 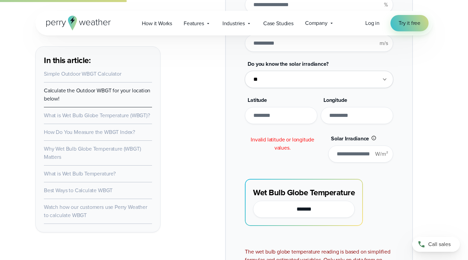 What do you see at coordinates (278, 23) in the screenshot?
I see `a: Case Studies` at bounding box center [278, 23].